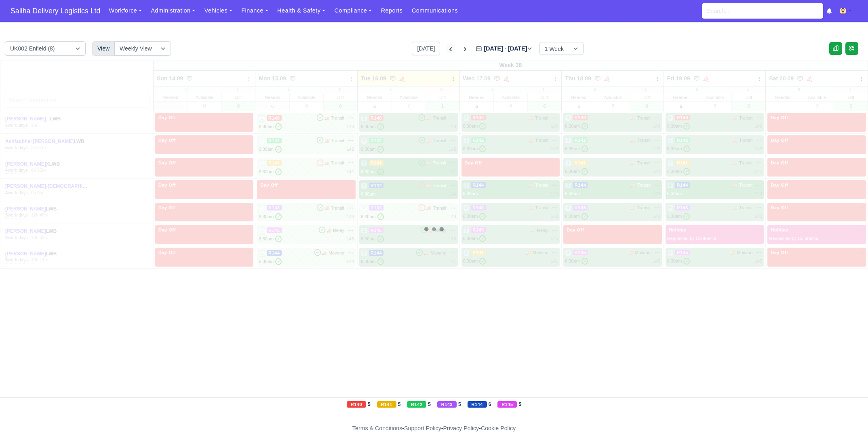 This screenshot has height=446, width=868. I want to click on a: Compliance, so click(353, 11).